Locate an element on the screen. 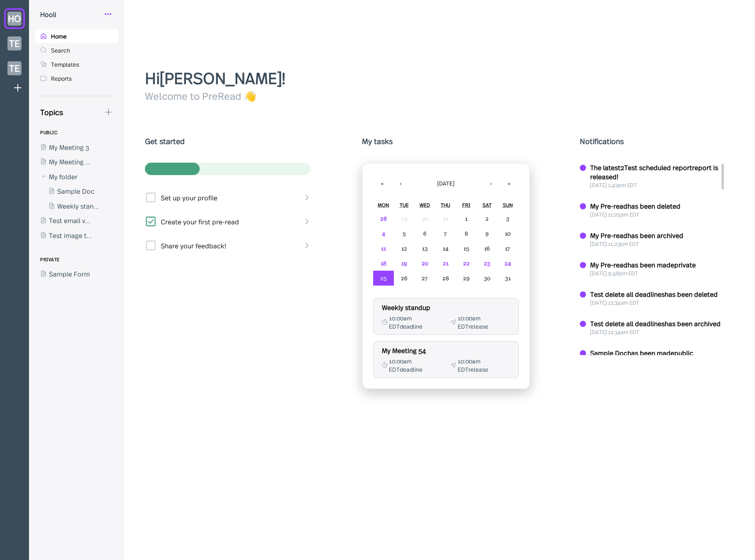 The width and height of the screenshot is (755, 560). button: August 25, 2025 is located at coordinates (384, 278).